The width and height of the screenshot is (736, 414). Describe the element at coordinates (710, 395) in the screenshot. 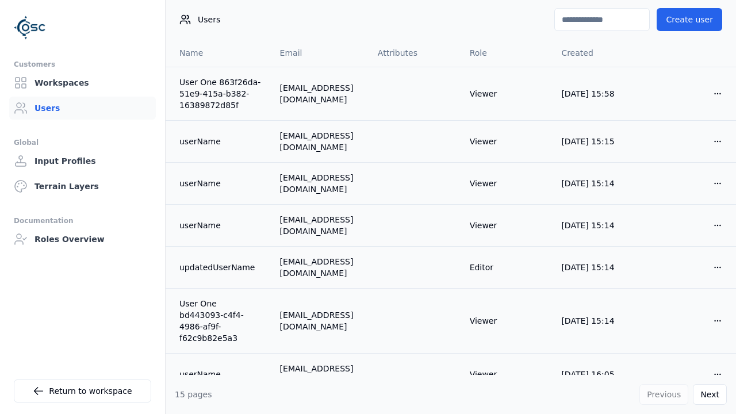

I see `button: Next` at that location.